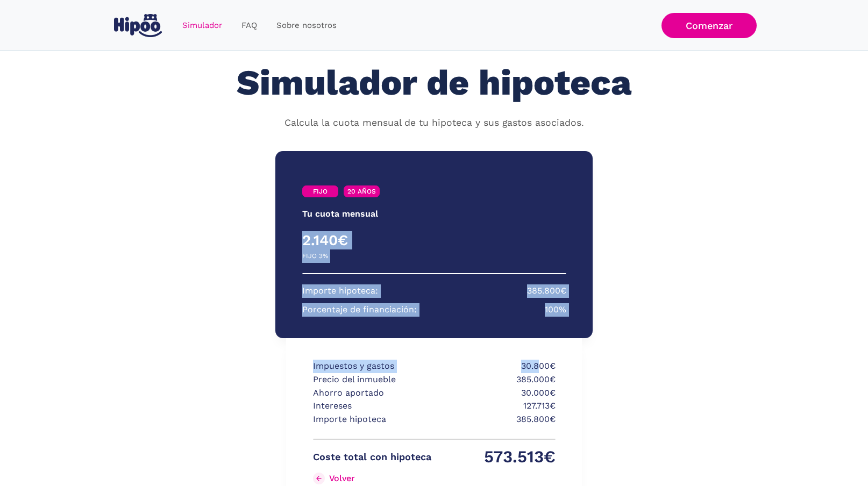 This screenshot has width=868, height=486. I want to click on p: 573.513€, so click(496, 457).